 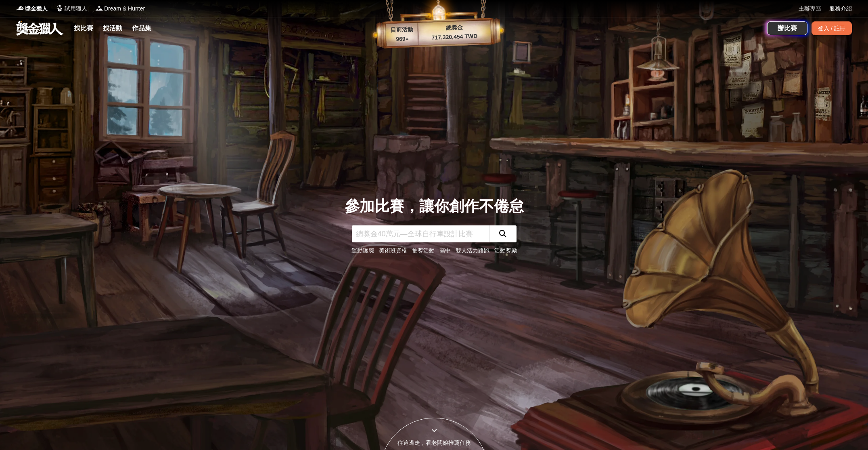 I want to click on span: 獎金獵人, so click(x=36, y=8).